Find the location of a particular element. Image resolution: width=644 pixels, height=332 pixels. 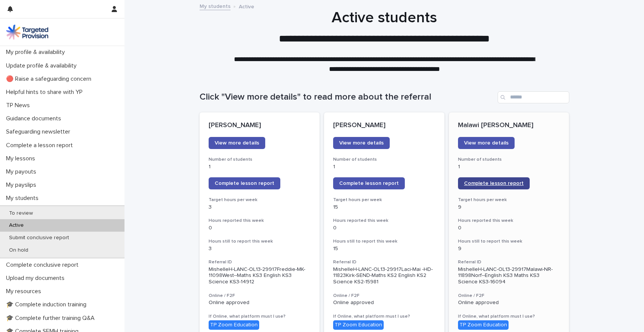

p: My payouts is located at coordinates (23, 172).